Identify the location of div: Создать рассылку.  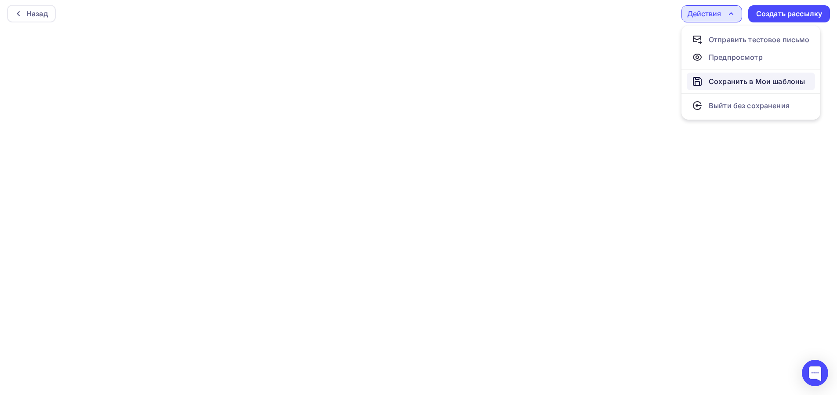
(789, 14).